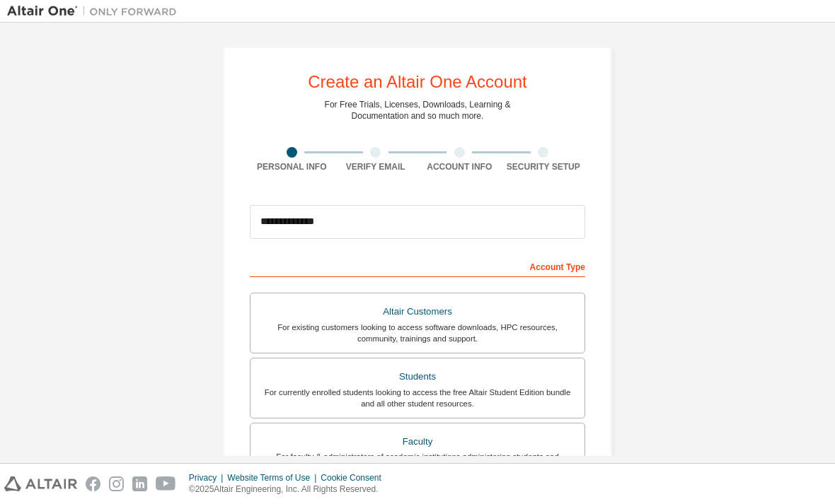 The image size is (835, 504). What do you see at coordinates (116, 483) in the screenshot?
I see `img: instagram.svg` at bounding box center [116, 483].